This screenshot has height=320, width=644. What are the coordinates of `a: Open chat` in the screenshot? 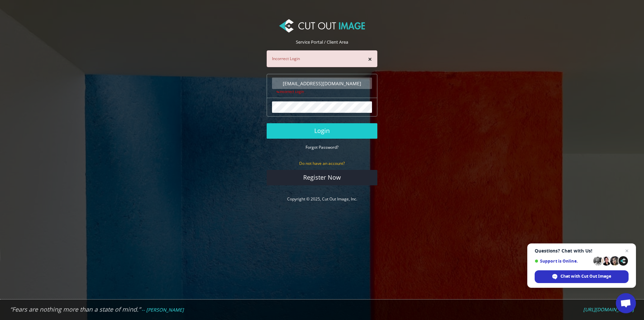 It's located at (626, 303).